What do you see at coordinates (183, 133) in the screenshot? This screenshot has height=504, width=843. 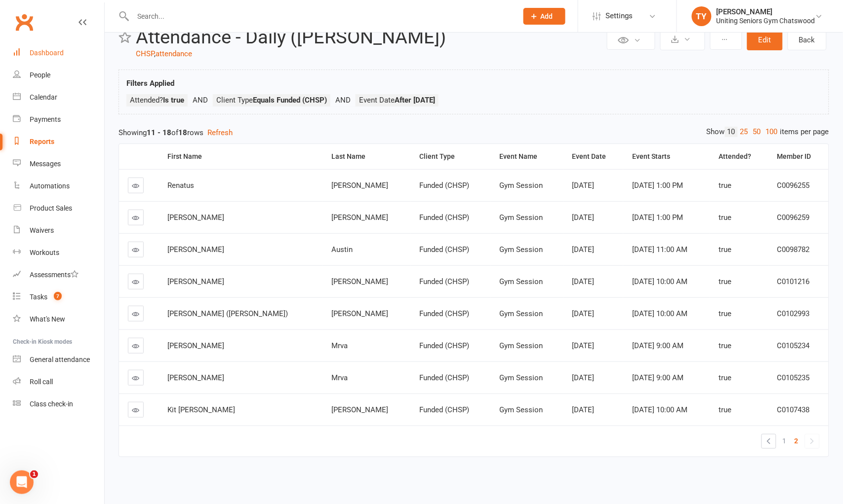 I see `strong: 18` at bounding box center [183, 133].